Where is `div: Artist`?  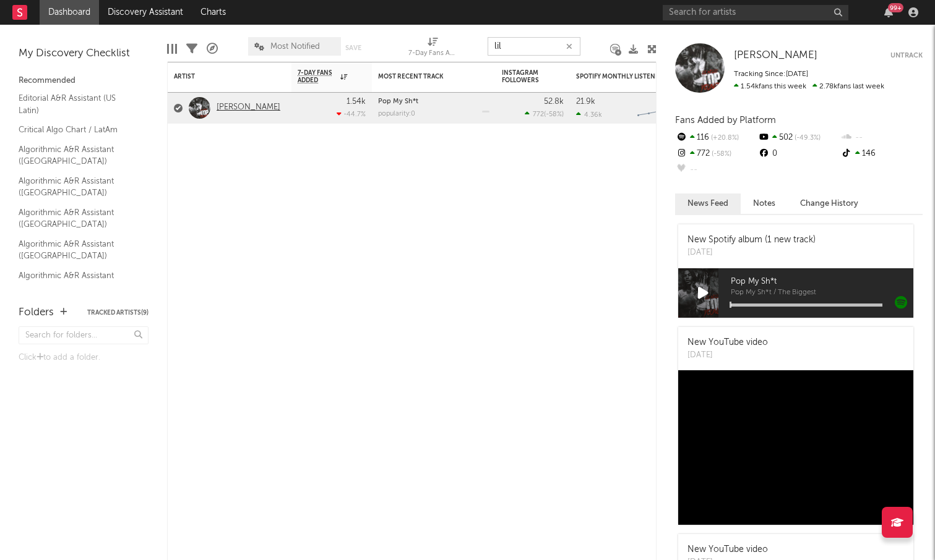 div: Artist is located at coordinates (220, 77).